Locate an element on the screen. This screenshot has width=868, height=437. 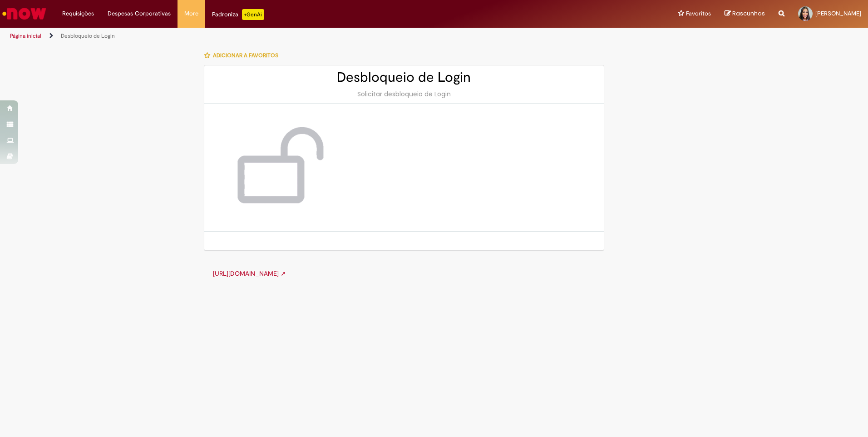
button: Adicionar a Favoritos is located at coordinates (243, 56).